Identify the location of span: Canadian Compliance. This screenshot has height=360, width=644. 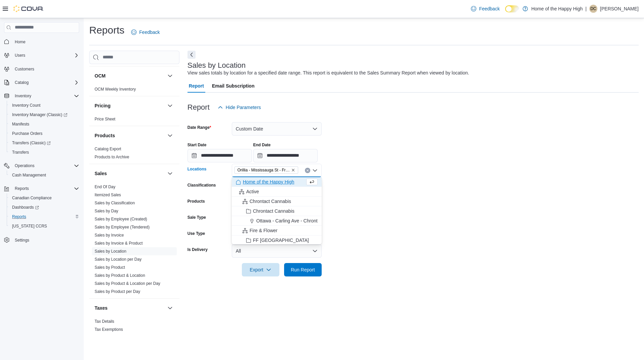
(44, 198).